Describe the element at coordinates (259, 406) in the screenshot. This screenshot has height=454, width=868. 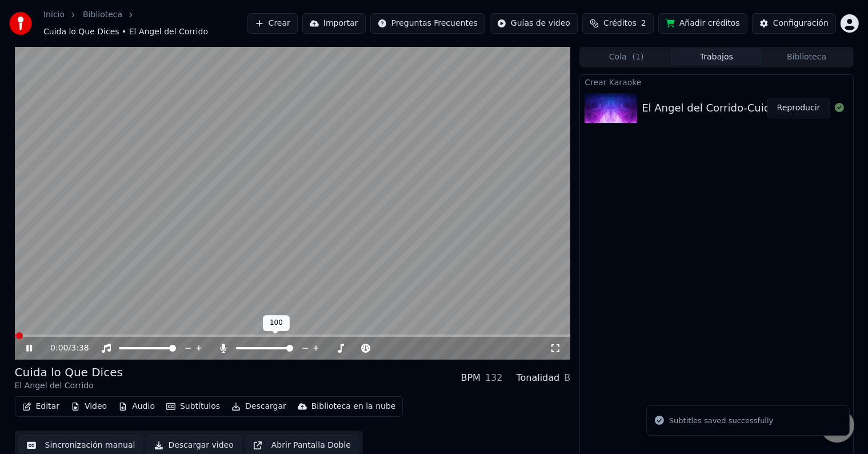
I see `button: Descargar` at that location.